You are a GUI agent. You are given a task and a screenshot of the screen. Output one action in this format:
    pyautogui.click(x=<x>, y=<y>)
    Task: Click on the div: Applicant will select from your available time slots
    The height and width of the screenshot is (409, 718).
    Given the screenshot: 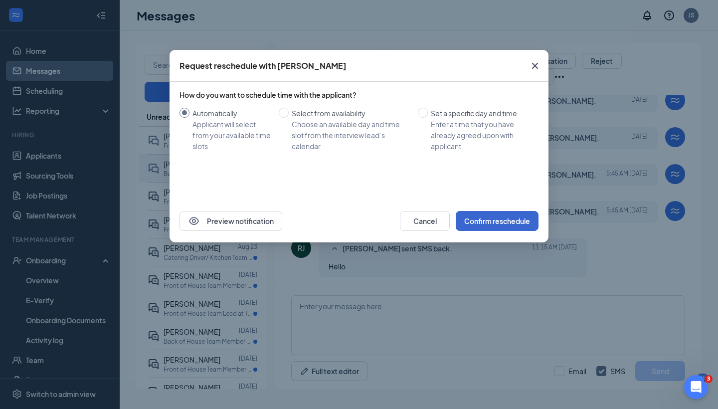 What is the action you would take?
    pyautogui.click(x=231, y=135)
    